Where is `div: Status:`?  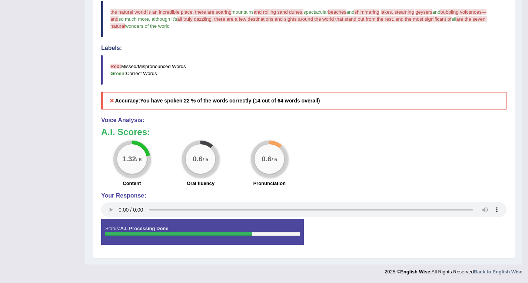
div: Status: is located at coordinates (202, 232).